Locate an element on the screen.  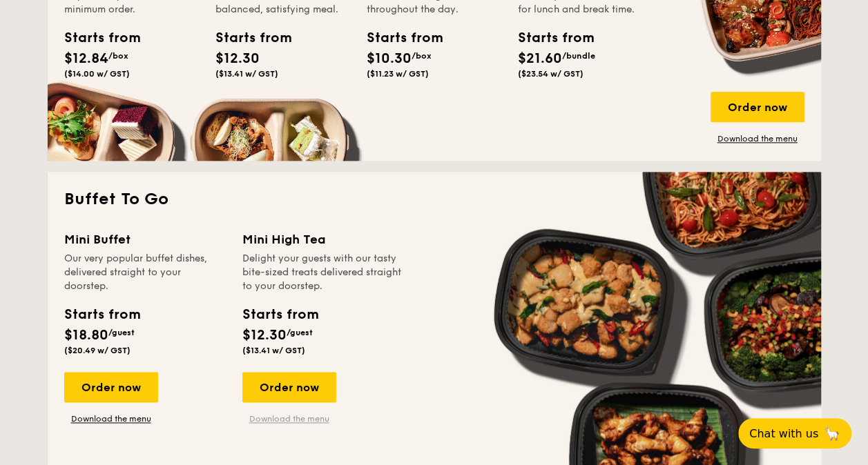
span: $10.30 is located at coordinates (389, 58).